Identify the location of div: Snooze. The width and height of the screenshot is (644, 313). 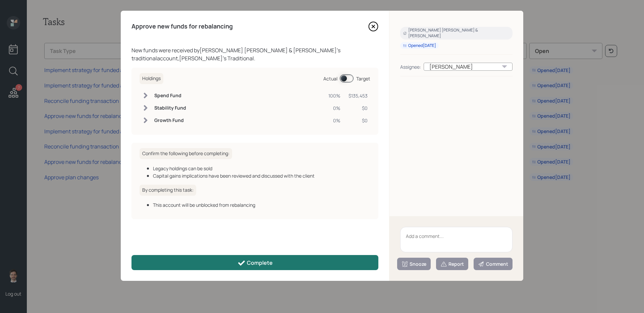
(414, 264).